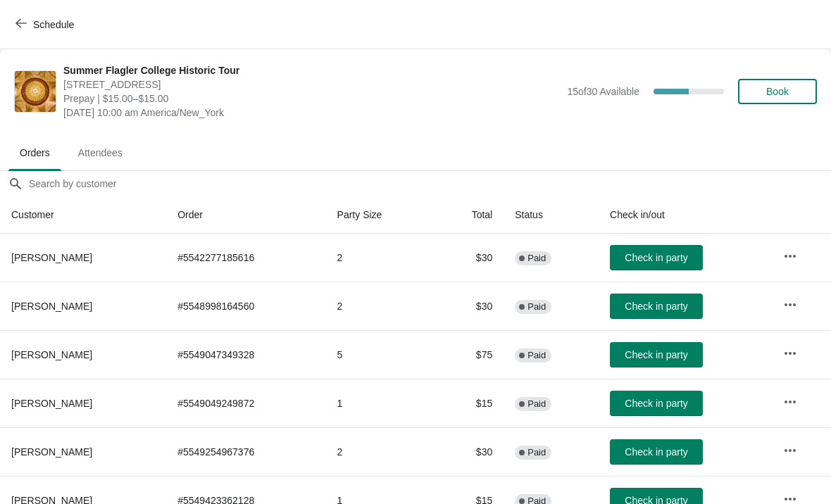  I want to click on img: Summer Flagler College Historic Tour, so click(35, 92).